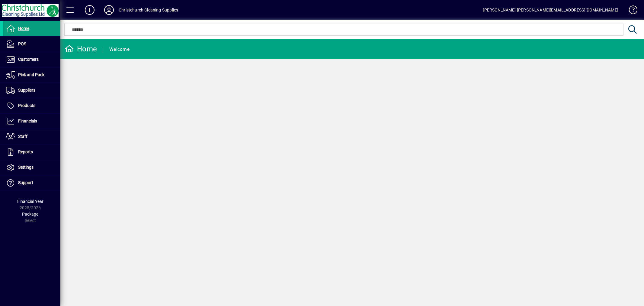 This screenshot has width=644, height=306. I want to click on span: Home, so click(24, 28).